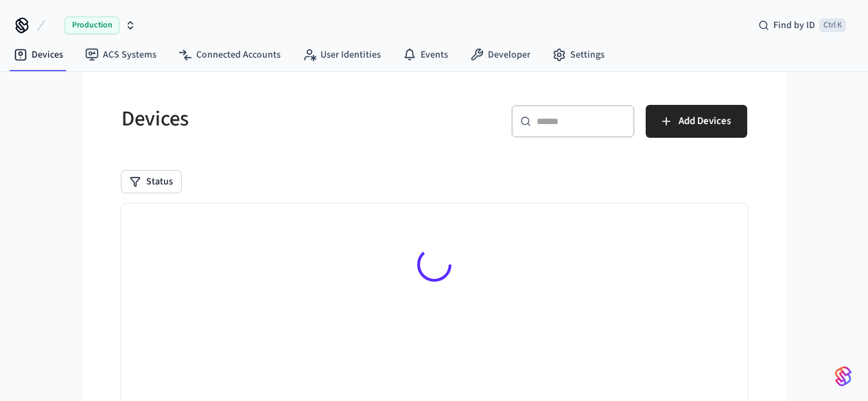 This screenshot has height=401, width=868. Describe the element at coordinates (794, 25) in the screenshot. I see `span: Find by ID` at that location.